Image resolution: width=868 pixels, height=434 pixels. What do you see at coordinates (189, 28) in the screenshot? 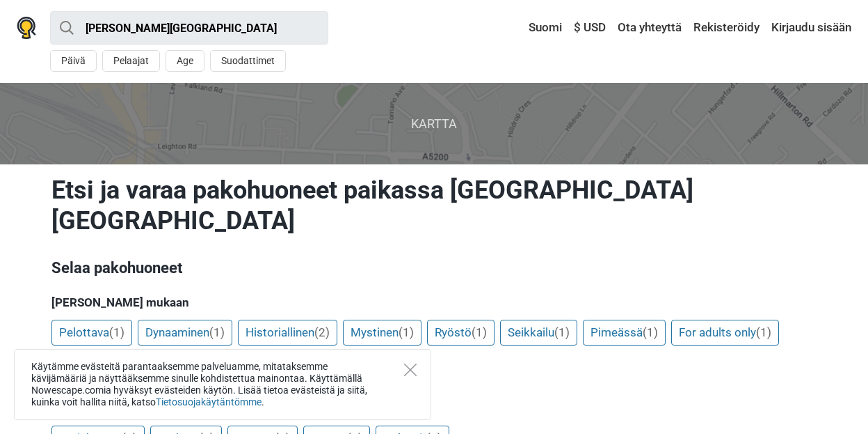
I see `input: kokeile “London”` at bounding box center [189, 28].